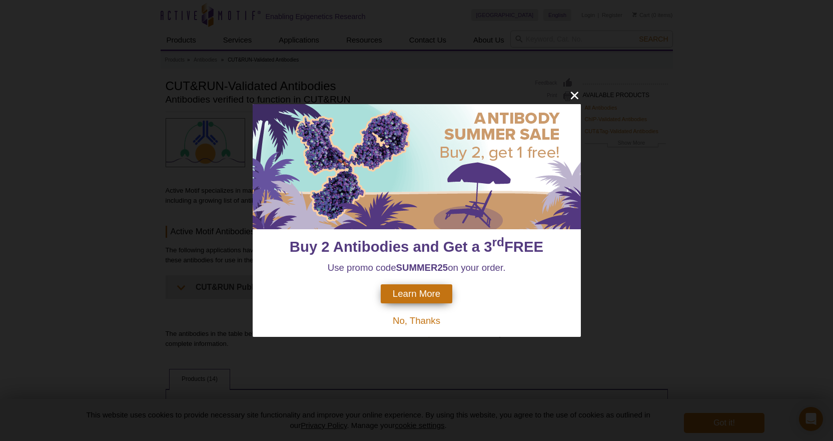 The height and width of the screenshot is (441, 833). What do you see at coordinates (422, 267) in the screenshot?
I see `strong: SUMMER25` at bounding box center [422, 267].